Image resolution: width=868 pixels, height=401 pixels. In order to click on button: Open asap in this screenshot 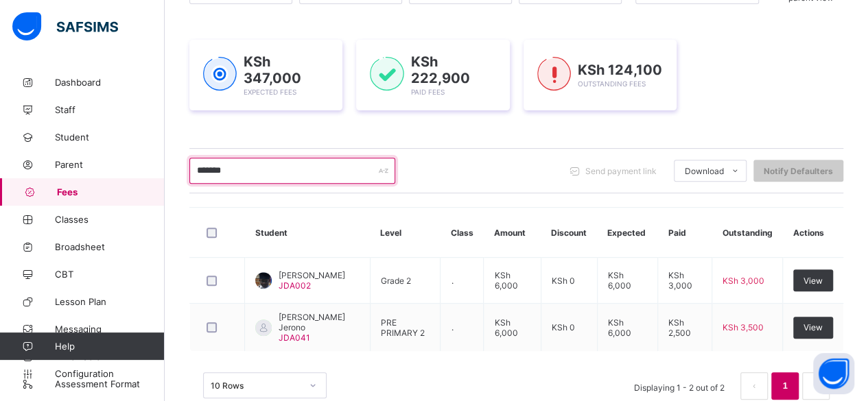, I will do `click(834, 373)`.